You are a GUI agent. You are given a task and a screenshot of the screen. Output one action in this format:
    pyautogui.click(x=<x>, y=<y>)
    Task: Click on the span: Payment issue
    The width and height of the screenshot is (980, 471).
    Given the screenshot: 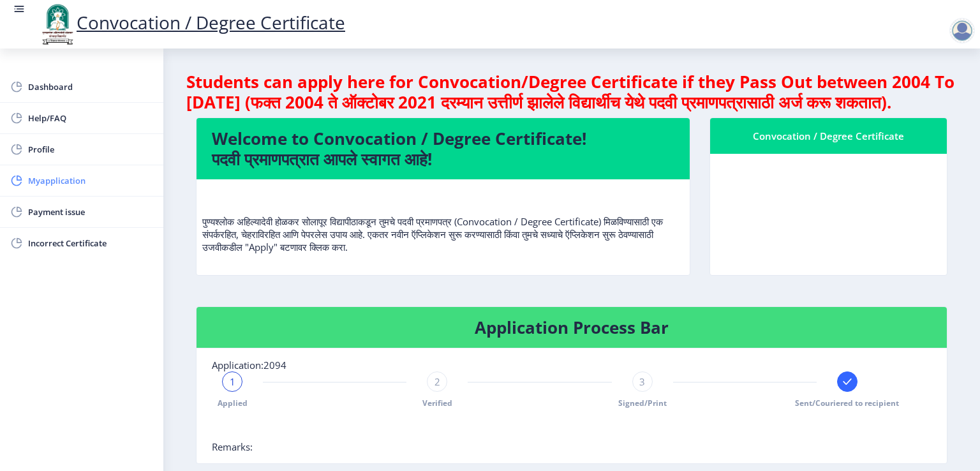 What is the action you would take?
    pyautogui.click(x=91, y=212)
    